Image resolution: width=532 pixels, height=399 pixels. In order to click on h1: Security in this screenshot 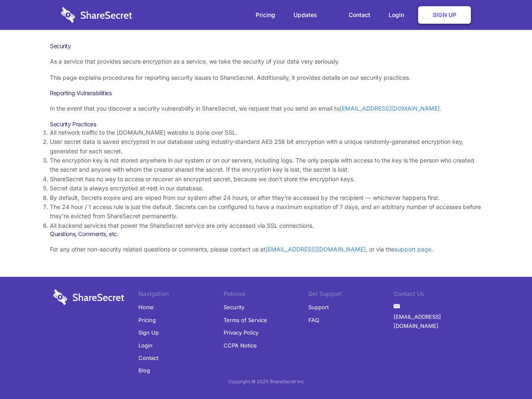, I will do `click(266, 46)`.